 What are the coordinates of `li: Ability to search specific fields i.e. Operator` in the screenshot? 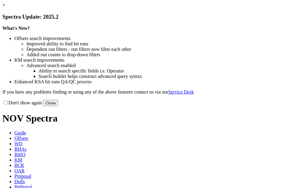 It's located at (168, 71).